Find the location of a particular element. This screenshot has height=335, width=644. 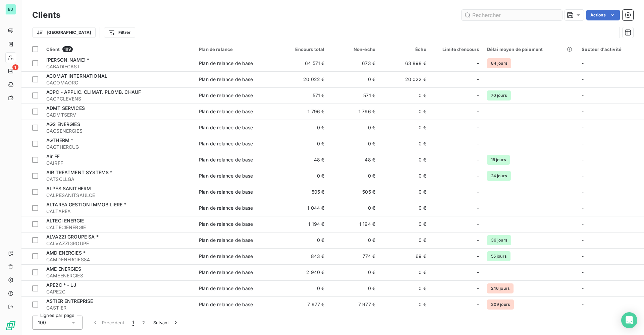

div: Secteur d'activité is located at coordinates (611, 50).